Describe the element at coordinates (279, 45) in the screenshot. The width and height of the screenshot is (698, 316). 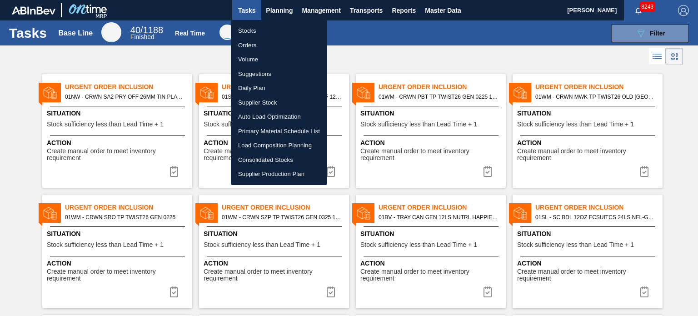
I see `li: Orders` at that location.